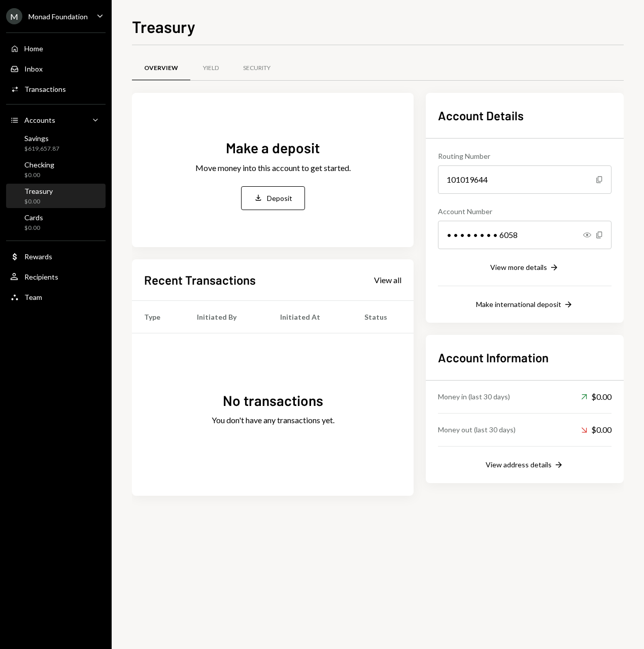 Image resolution: width=644 pixels, height=649 pixels. What do you see at coordinates (38, 256) in the screenshot?
I see `div: Rewards` at bounding box center [38, 256].